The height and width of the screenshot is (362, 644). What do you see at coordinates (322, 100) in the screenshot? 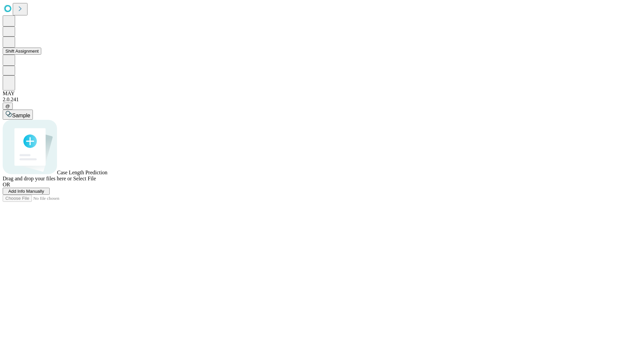
I see `div: 2.0.241` at bounding box center [322, 100].